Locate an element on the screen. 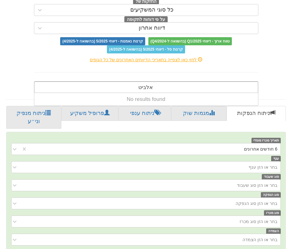 The height and width of the screenshot is (249, 292). span: על פי דוחות לתקופה is located at coordinates (146, 20).